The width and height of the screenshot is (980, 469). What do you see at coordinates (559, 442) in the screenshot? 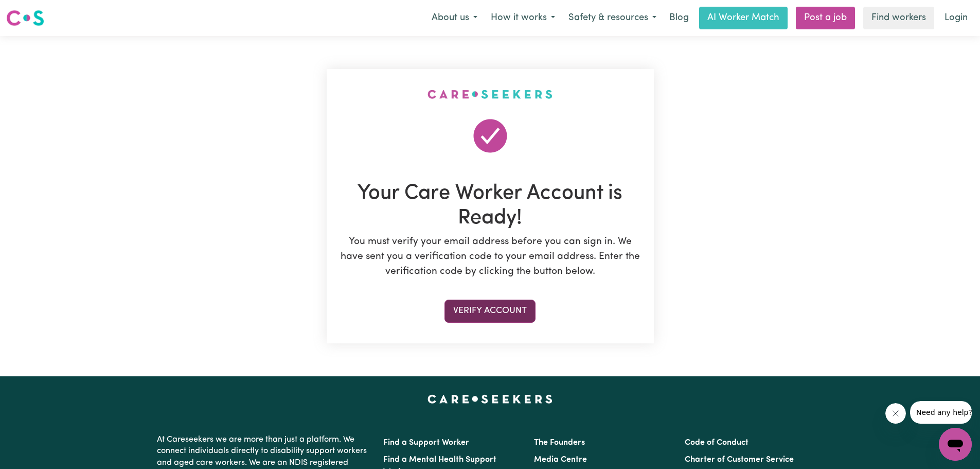
I see `a: The Founders` at bounding box center [559, 442].